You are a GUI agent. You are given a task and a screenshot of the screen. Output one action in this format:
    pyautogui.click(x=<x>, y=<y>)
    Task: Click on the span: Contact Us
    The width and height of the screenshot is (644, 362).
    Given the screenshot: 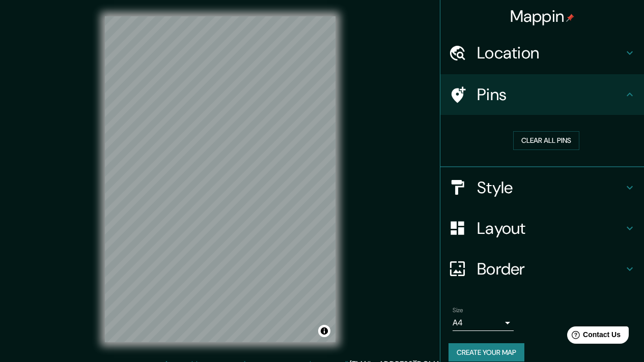 What is the action you would take?
    pyautogui.click(x=48, y=12)
    